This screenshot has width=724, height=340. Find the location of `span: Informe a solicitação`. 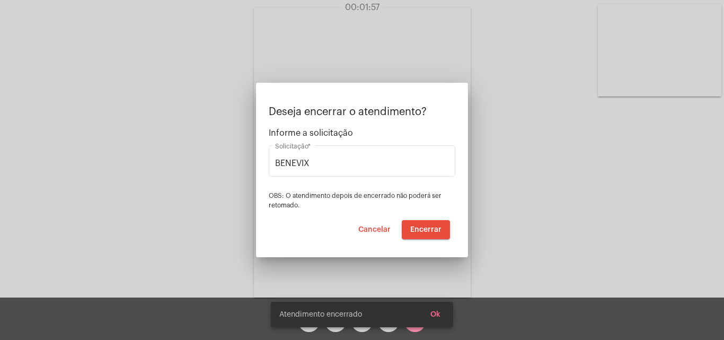

span: Informe a solicitação is located at coordinates (362, 133).